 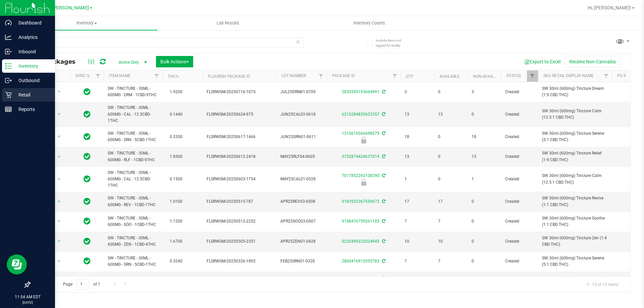 I want to click on span: 0.1440, so click(x=176, y=114).